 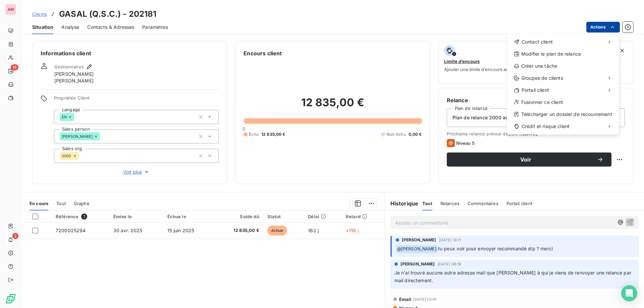 What do you see at coordinates (545, 126) in the screenshot?
I see `span: Crédit et risque client` at bounding box center [545, 126].